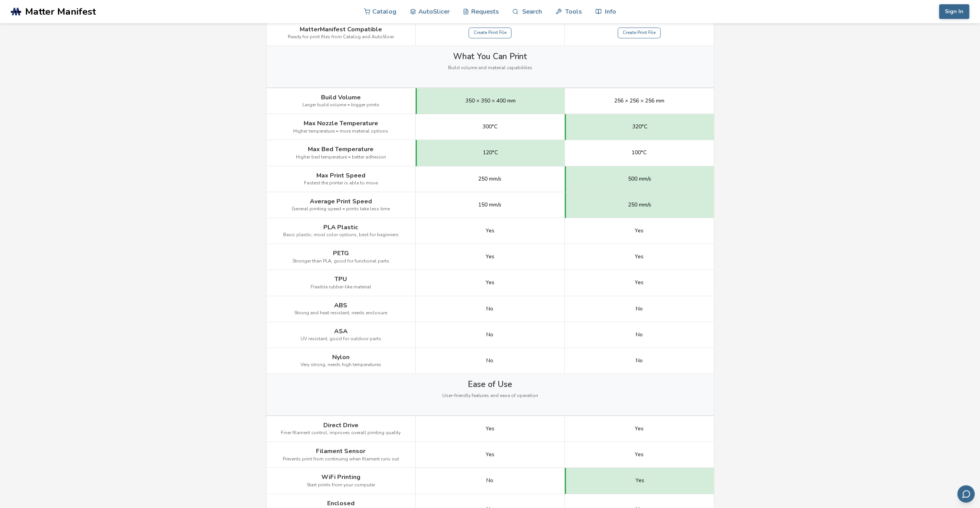 This screenshot has height=508, width=980. Describe the element at coordinates (341, 279) in the screenshot. I see `span: TPU` at that location.